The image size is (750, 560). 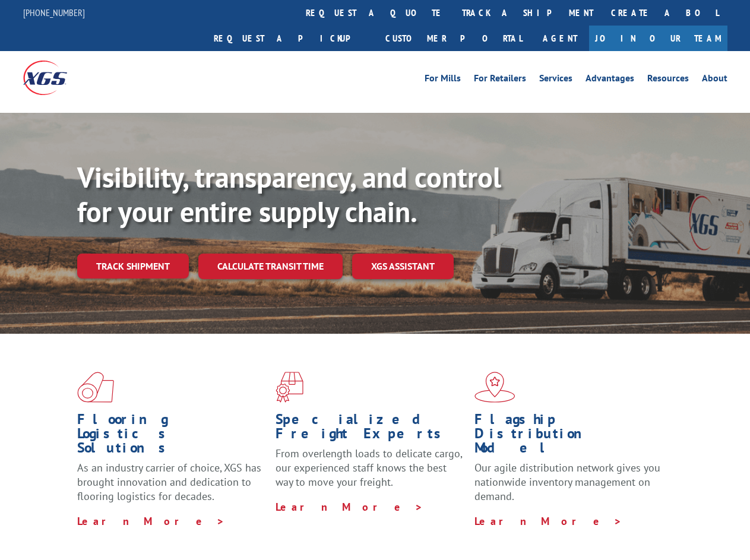 What do you see at coordinates (370, 473) in the screenshot?
I see `p: From overlength loads to delicate cargo, our experienced staff knows the best way to move your fr...` at bounding box center [370, 473].